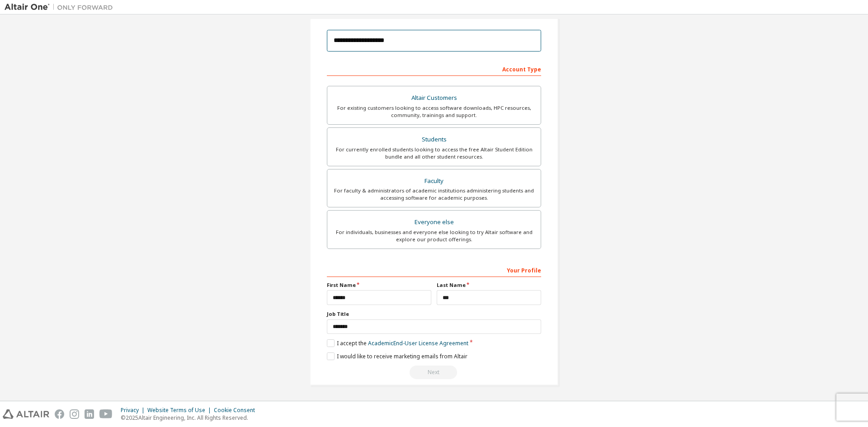  I want to click on img: altair_logo.svg, so click(26, 414).